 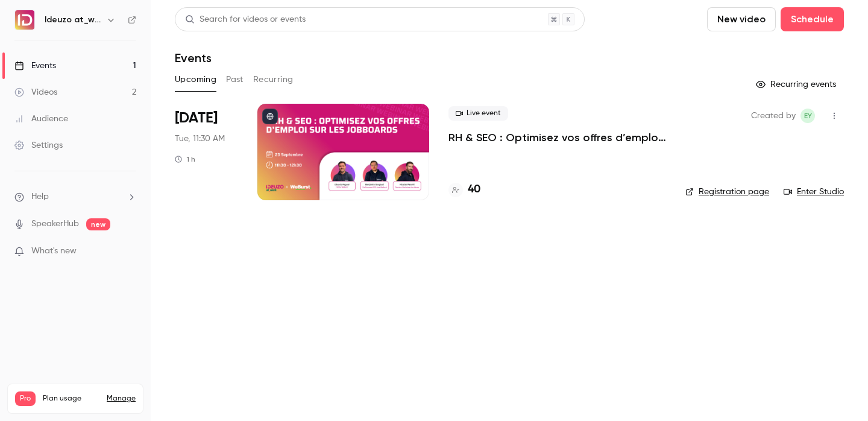 I want to click on div: Sep 23 Tue, 11:30 AM (Europe/Madrid), so click(x=206, y=152).